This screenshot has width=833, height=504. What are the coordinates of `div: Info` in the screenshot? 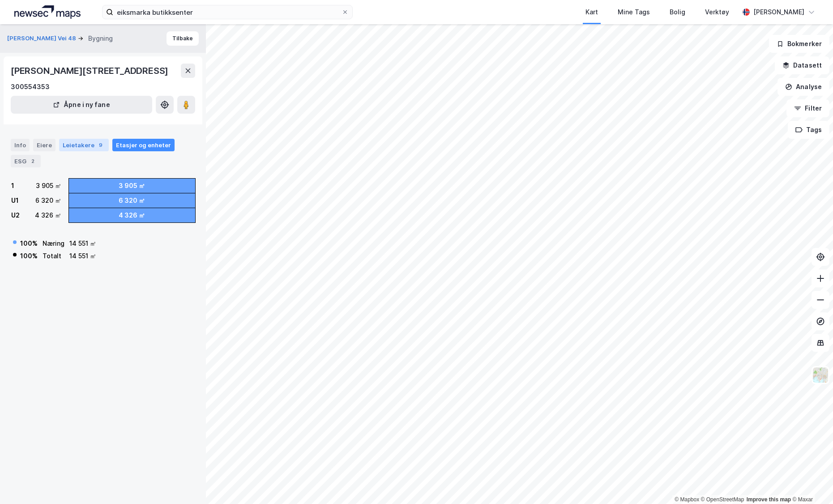 It's located at (20, 145).